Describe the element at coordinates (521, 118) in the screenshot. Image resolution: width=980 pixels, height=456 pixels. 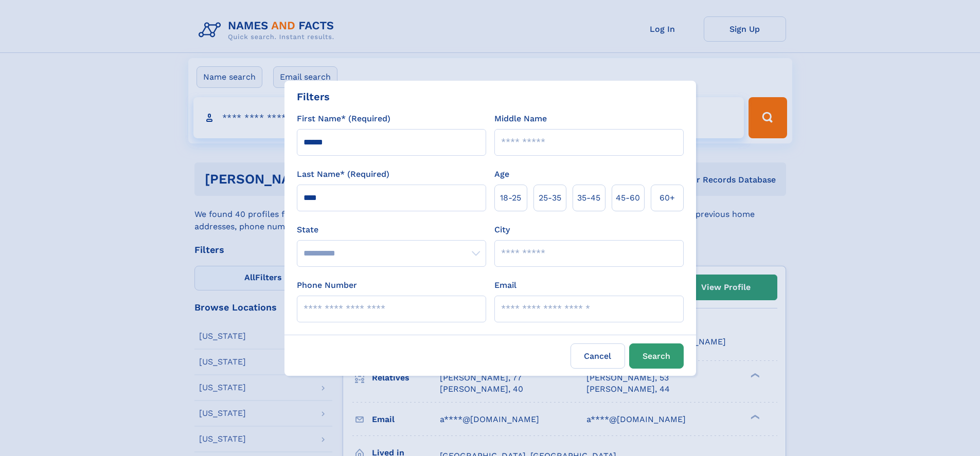
I see `label: Middle Name` at that location.